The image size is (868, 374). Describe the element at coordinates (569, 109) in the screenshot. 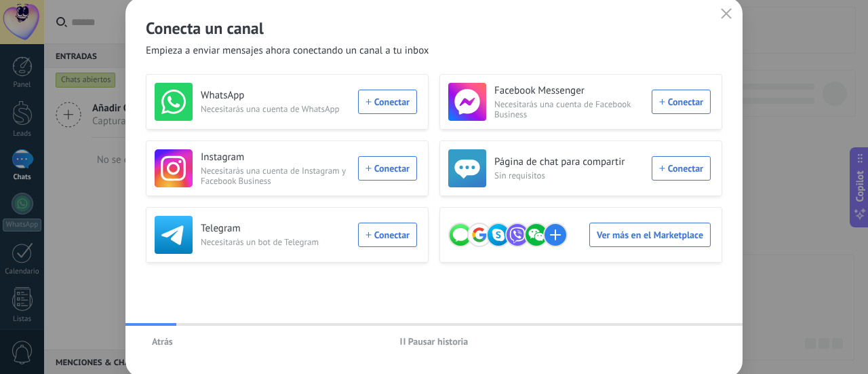

I see `span: Necesitarás una cuenta de Facebook Business` at that location.